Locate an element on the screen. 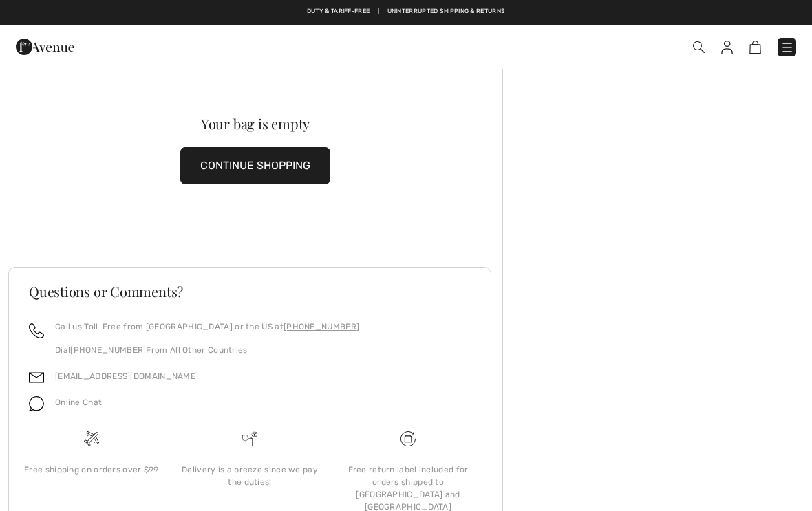 This screenshot has height=511, width=812. img: Delivery is a breeze since we pay the duties! is located at coordinates (250, 439).